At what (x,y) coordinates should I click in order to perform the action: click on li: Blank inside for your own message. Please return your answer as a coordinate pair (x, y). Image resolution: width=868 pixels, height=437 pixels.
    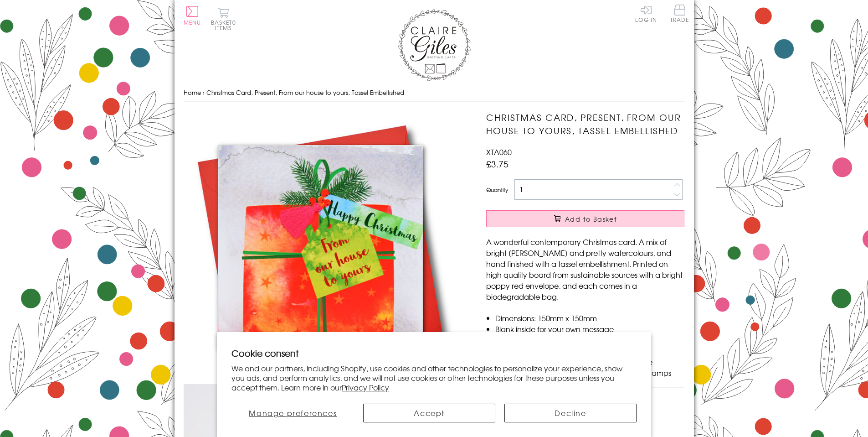
    Looking at the image, I should click on (590, 329).